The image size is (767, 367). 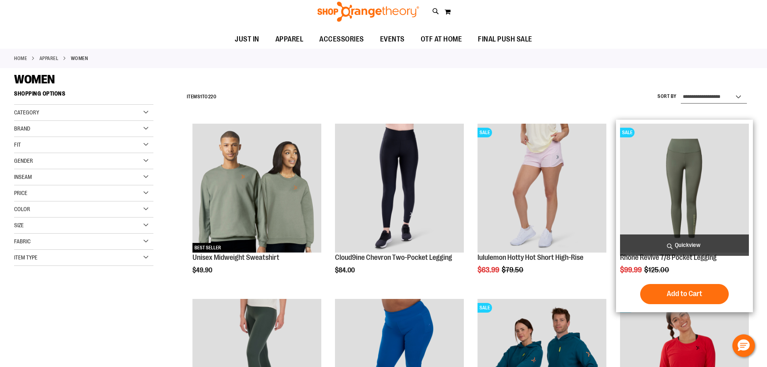 What do you see at coordinates (257, 188) in the screenshot?
I see `a: Unisex Midweight SweatshirtBEST SELLER` at bounding box center [257, 188].